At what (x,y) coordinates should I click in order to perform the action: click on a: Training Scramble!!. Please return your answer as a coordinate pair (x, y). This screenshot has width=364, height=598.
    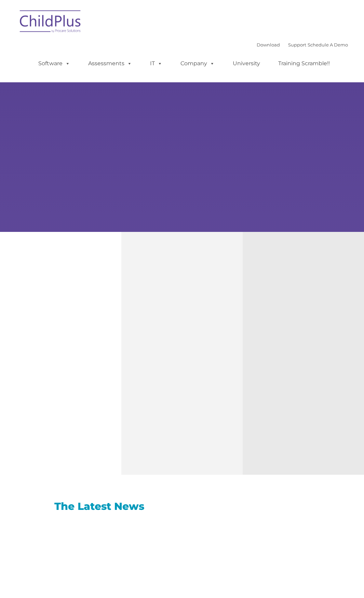
    Looking at the image, I should click on (304, 63).